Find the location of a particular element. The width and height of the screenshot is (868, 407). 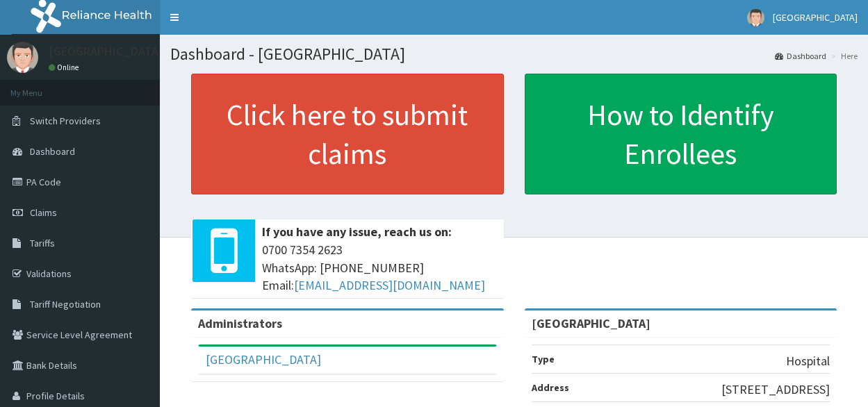

span: Claims is located at coordinates (43, 213).